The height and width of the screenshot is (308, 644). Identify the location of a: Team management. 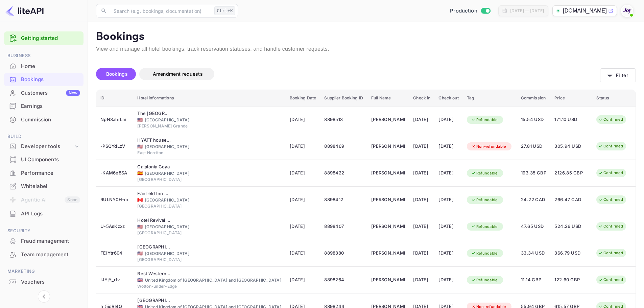
(43, 255).